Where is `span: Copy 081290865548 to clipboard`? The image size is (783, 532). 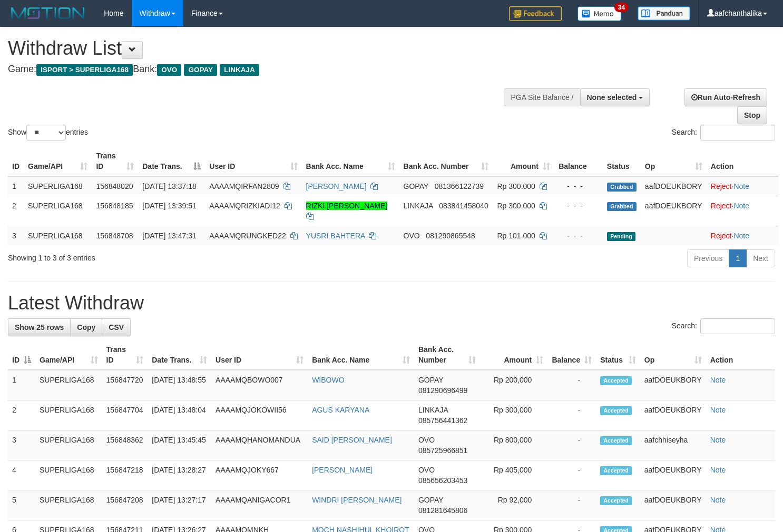
span: Copy 081290865548 to clipboard is located at coordinates (450, 236).